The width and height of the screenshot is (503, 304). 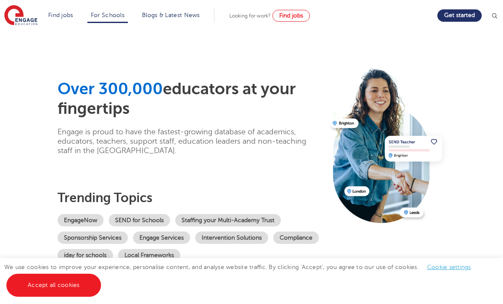 What do you see at coordinates (149, 255) in the screenshot?
I see `a: Local Frameworks` at bounding box center [149, 255].